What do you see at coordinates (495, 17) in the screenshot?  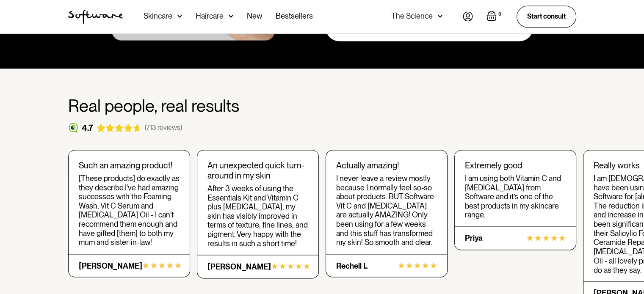 I see `a: Open empty cart` at bounding box center [495, 17].